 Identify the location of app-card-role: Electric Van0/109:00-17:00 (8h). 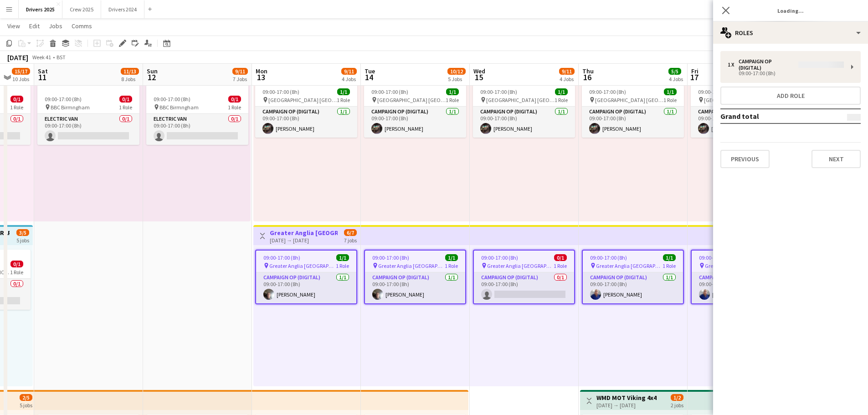
(198, 129).